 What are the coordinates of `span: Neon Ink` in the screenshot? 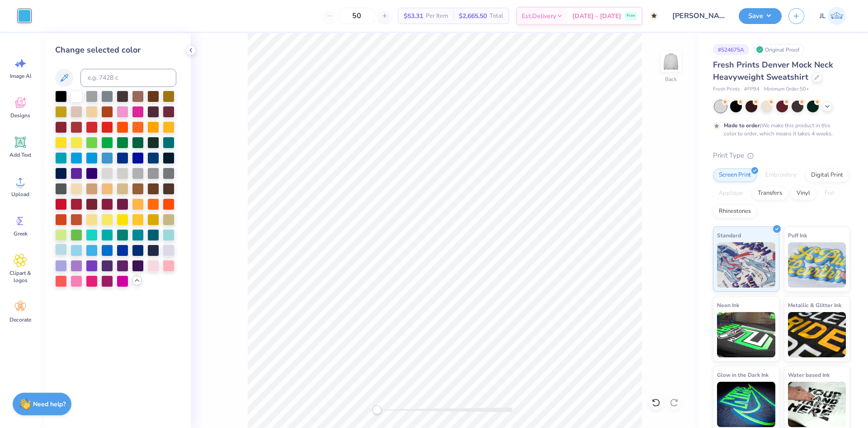 It's located at (728, 305).